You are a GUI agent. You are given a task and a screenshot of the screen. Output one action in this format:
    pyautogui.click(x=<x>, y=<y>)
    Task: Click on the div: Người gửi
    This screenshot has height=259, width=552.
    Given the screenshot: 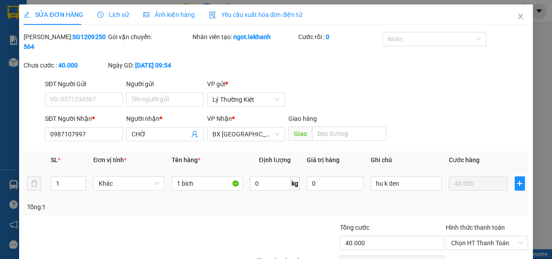 What is the action you would take?
    pyautogui.click(x=165, y=84)
    